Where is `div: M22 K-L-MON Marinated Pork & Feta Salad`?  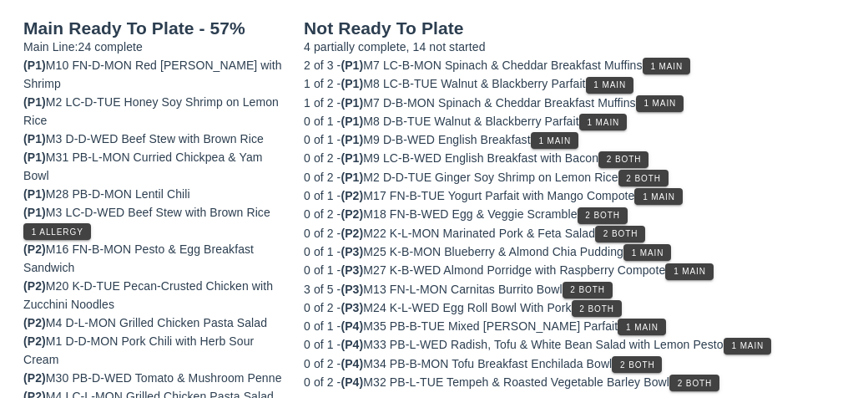 div: M22 K-L-MON Marinated Pork & Feta Salad is located at coordinates (574, 233).